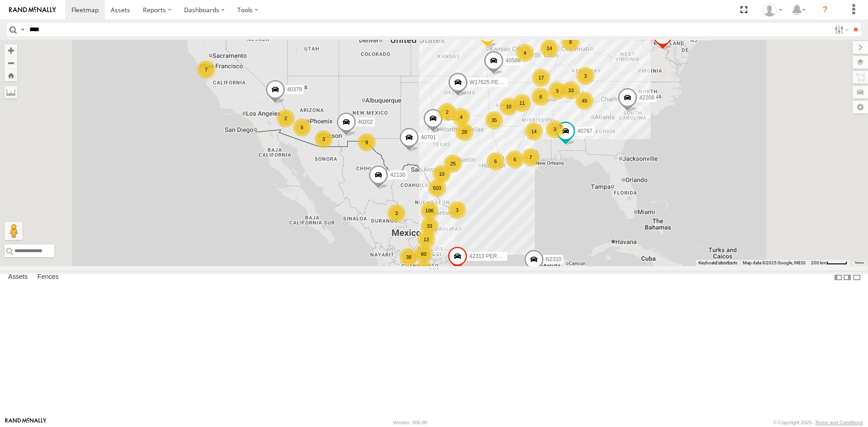 The height and width of the screenshot is (427, 868). Describe the element at coordinates (11, 50) in the screenshot. I see `button: Zoom in` at that location.